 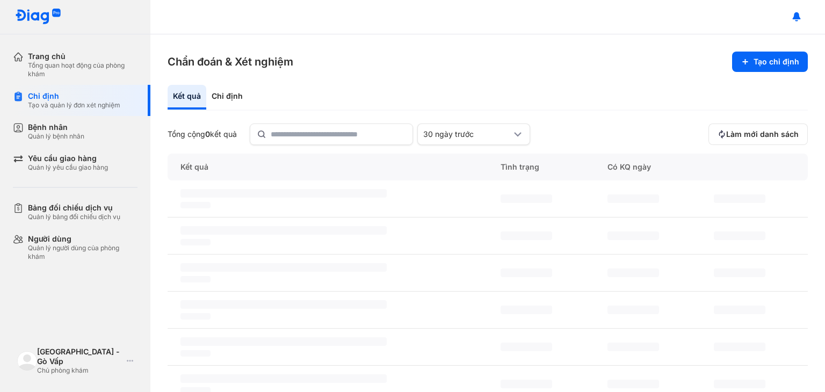 I want to click on span: Làm mới danh sách, so click(x=762, y=134).